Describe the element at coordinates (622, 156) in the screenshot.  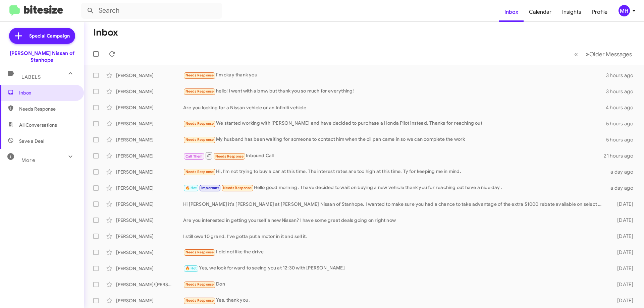
I see `div: 21 hours ago` at that location.